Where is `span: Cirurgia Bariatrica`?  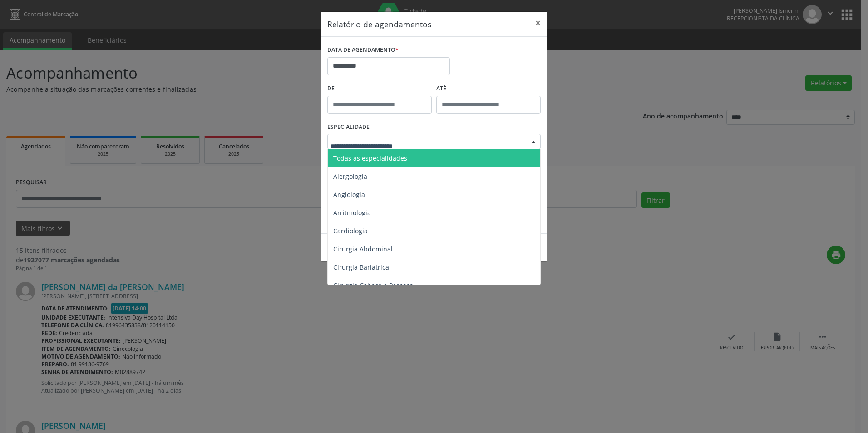 span: Cirurgia Bariatrica is located at coordinates (361, 267).